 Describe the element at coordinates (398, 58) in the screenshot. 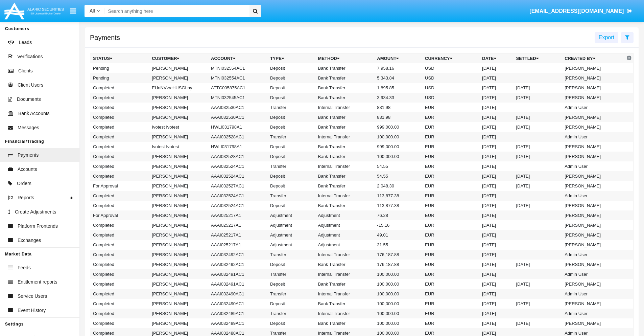

I see `th: Amount` at that location.